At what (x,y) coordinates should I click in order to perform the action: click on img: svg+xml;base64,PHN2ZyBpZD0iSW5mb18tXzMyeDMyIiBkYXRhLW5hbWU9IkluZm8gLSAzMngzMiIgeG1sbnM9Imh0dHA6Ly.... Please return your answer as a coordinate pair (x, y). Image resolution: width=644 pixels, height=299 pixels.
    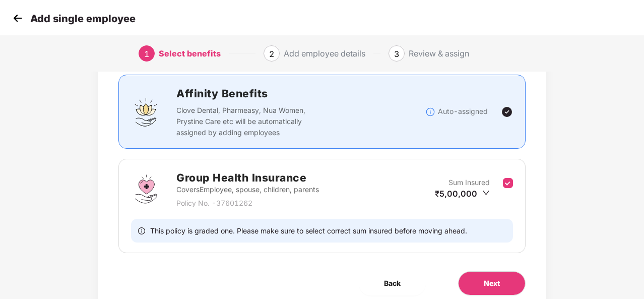
    Looking at the image, I should click on (430, 112).